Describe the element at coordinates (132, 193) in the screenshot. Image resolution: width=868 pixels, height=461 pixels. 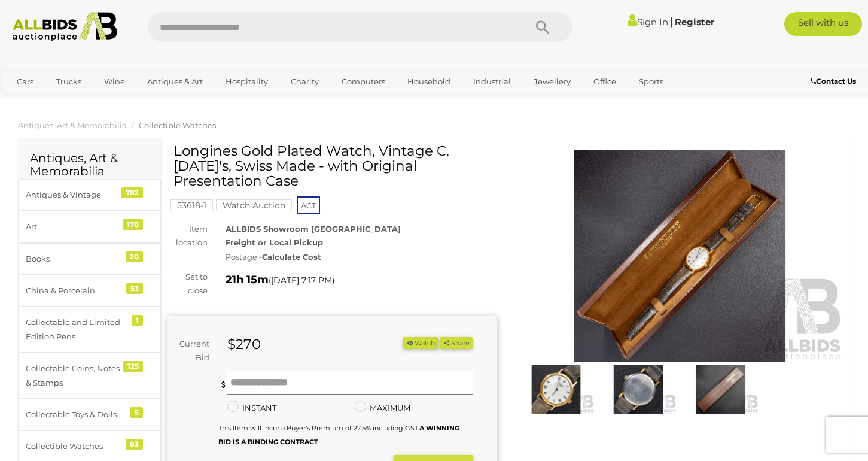
I see `div: 782` at that location.